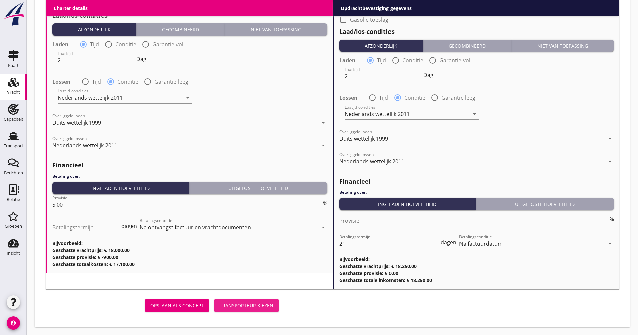  Describe the element at coordinates (246, 305) in the screenshot. I see `button: Transporteur kiezen` at that location.